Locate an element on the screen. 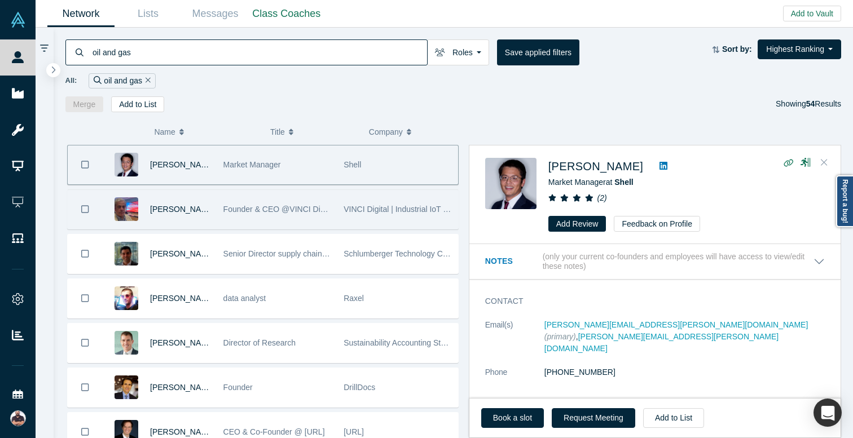 The width and height of the screenshot is (853, 438). i: ( 2 ) is located at coordinates (602, 198).